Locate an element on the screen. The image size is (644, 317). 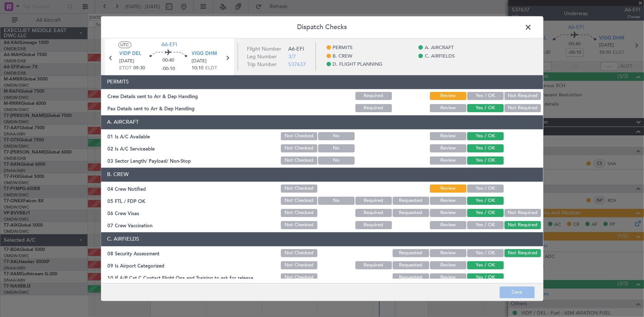
header: Dispatch Checks is located at coordinates (322, 28).